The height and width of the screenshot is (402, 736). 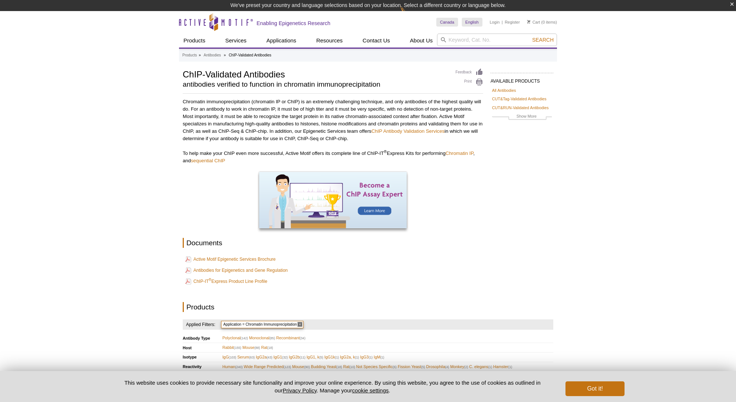 What do you see at coordinates (264, 357) in the screenshot?
I see `span: IgG2a` at bounding box center [264, 357].